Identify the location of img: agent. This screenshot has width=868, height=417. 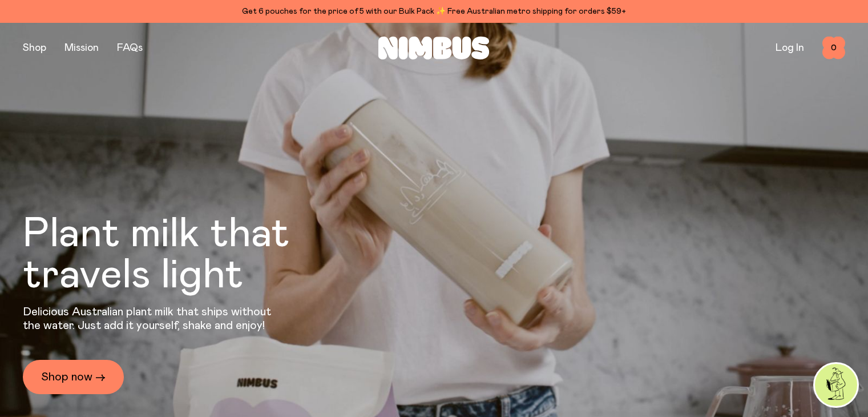
(836, 385).